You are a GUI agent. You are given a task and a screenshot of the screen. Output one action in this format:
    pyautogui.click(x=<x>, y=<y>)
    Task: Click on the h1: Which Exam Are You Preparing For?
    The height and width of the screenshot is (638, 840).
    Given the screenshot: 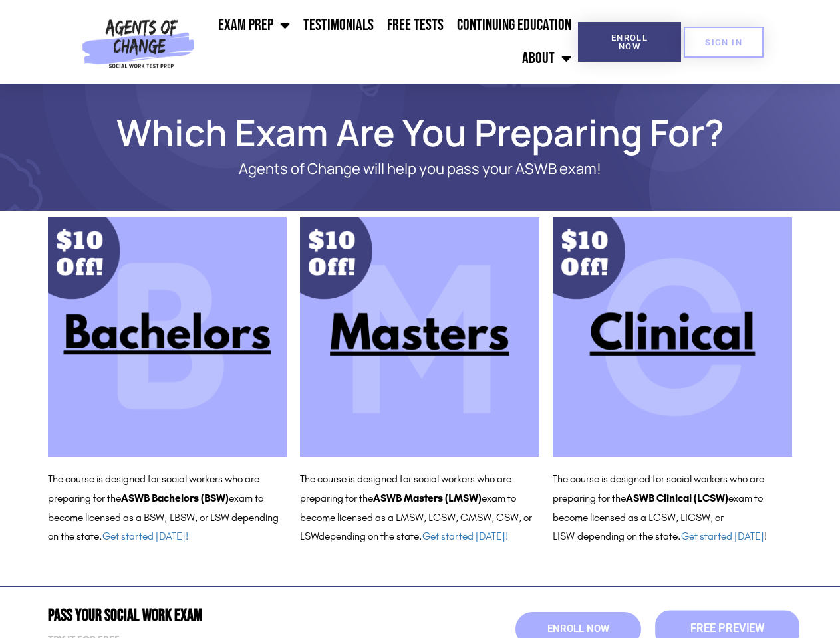 What is the action you would take?
    pyautogui.click(x=420, y=132)
    